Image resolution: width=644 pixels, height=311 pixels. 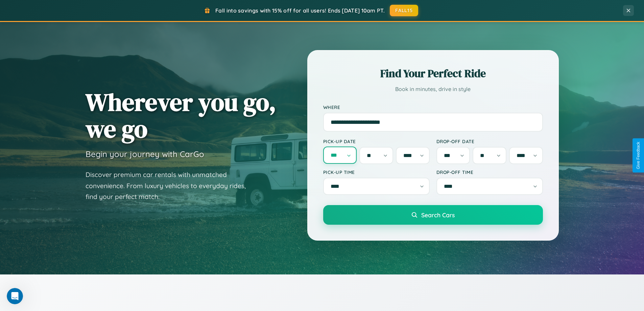 What do you see at coordinates (438, 215) in the screenshot?
I see `span: Search Cars` at bounding box center [438, 215].